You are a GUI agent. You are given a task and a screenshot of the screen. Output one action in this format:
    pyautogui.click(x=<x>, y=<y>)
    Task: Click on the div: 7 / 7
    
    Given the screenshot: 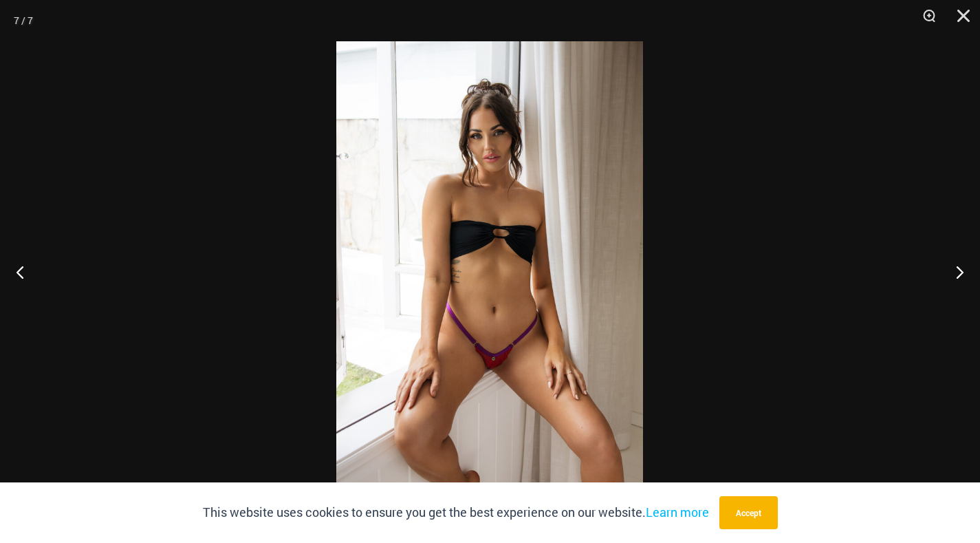 What is the action you would take?
    pyautogui.click(x=23, y=21)
    